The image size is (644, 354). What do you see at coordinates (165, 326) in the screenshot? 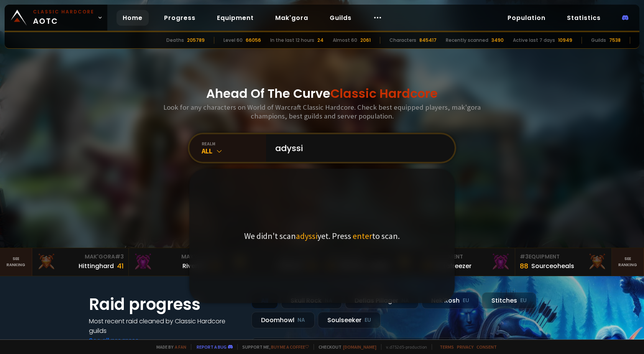
I see `h4: Most recent raid cleaned by Classic Hardcore guilds` at bounding box center [165, 326].